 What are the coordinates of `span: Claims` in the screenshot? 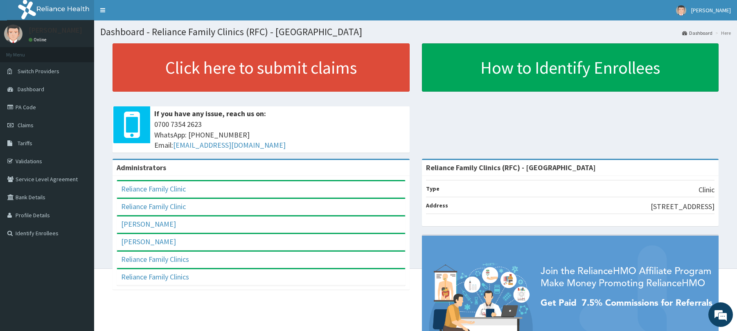 It's located at (25, 125).